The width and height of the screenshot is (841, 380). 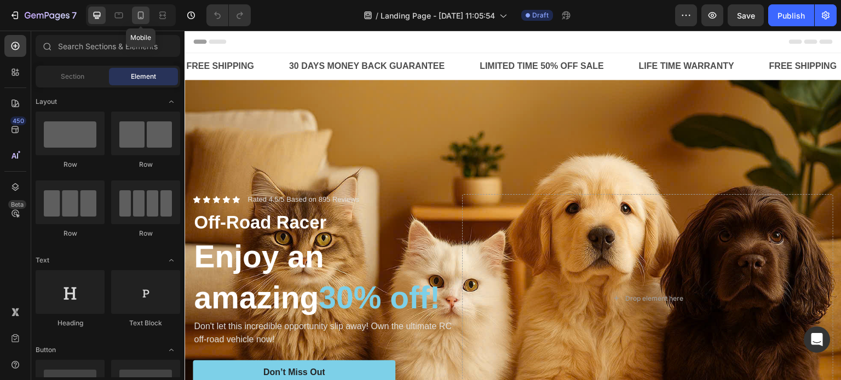 What do you see at coordinates (109, 342) in the screenshot?
I see `div: Don’t Miss Out` at bounding box center [109, 342].